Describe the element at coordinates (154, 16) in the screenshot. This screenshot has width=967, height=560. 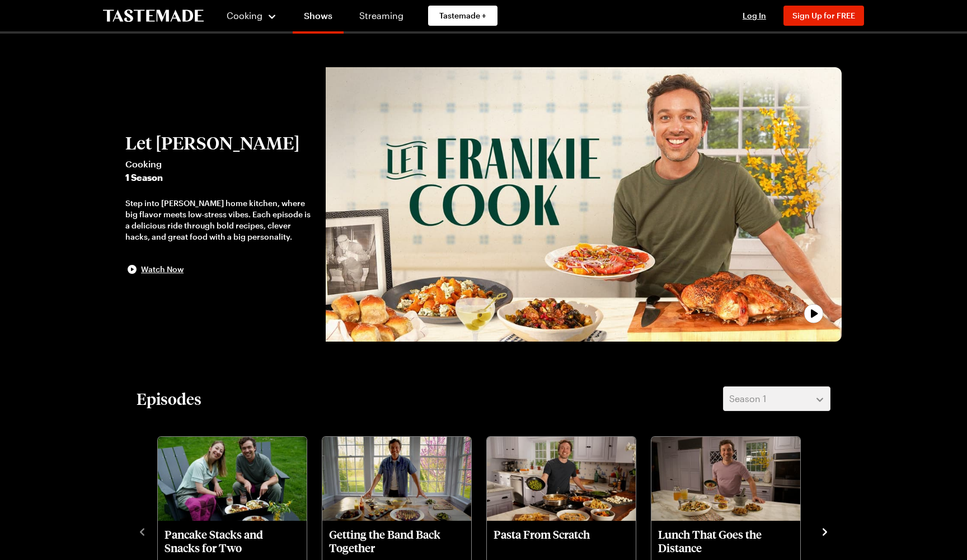
I see `a: To Tastemade Home Page` at that location.